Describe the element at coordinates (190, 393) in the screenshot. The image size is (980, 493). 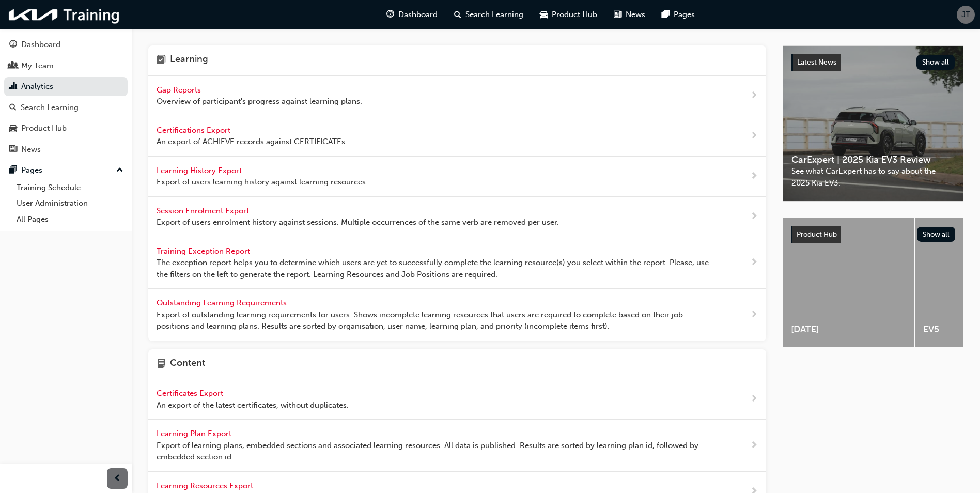
I see `span: Certificates Export` at that location.